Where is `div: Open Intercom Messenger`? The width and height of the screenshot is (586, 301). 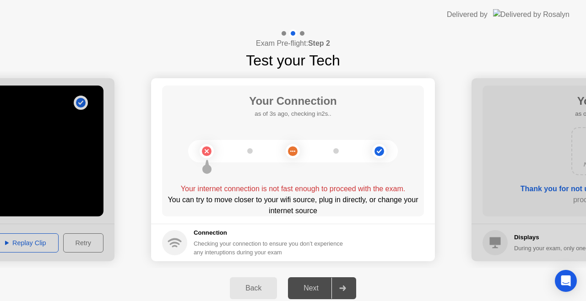 div: Open Intercom Messenger is located at coordinates (566, 281).